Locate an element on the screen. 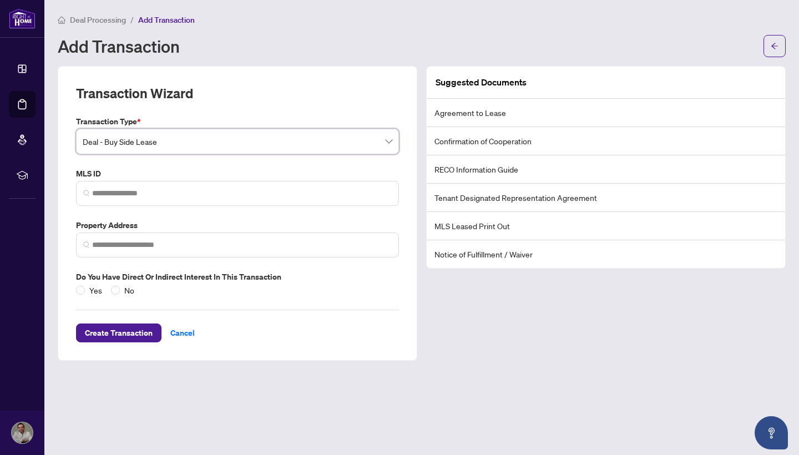 The height and width of the screenshot is (455, 799). button: Open asap is located at coordinates (771, 433).